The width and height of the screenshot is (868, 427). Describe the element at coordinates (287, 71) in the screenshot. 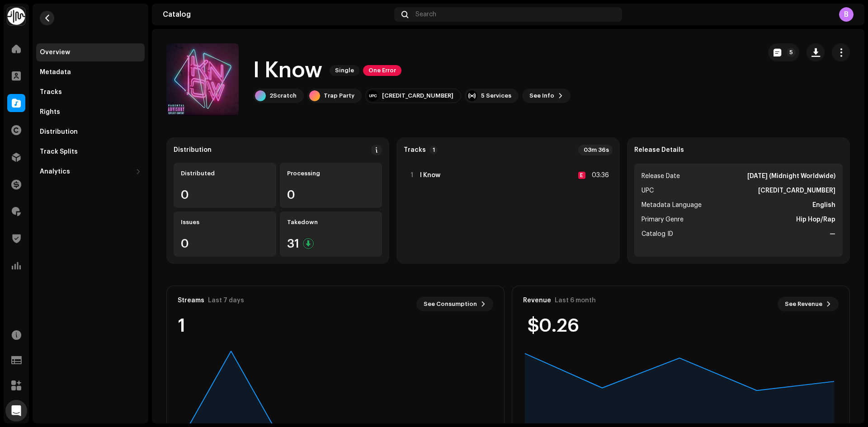

I see `h1: I Know` at that location.